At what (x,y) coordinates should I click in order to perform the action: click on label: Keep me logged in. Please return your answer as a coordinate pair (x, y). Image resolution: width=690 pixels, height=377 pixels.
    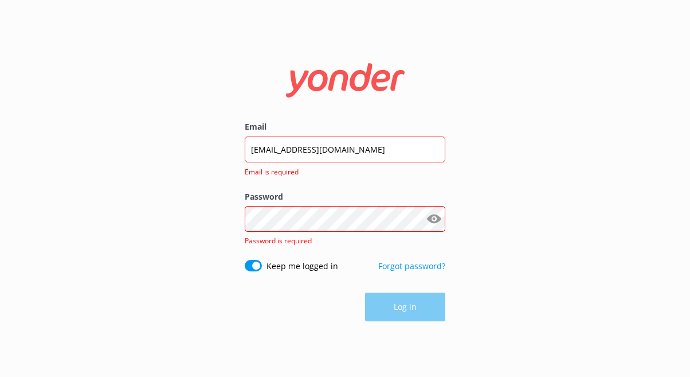
    Looking at the image, I should click on (302, 266).